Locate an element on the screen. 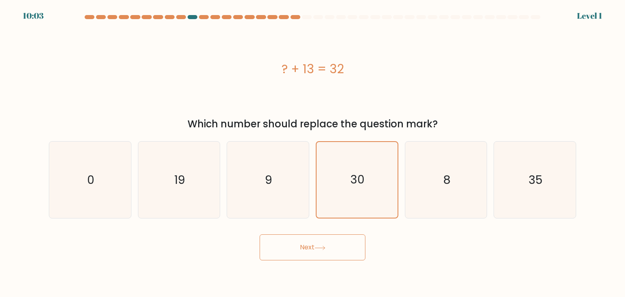 The image size is (625, 297). text: 8 is located at coordinates (447, 180).